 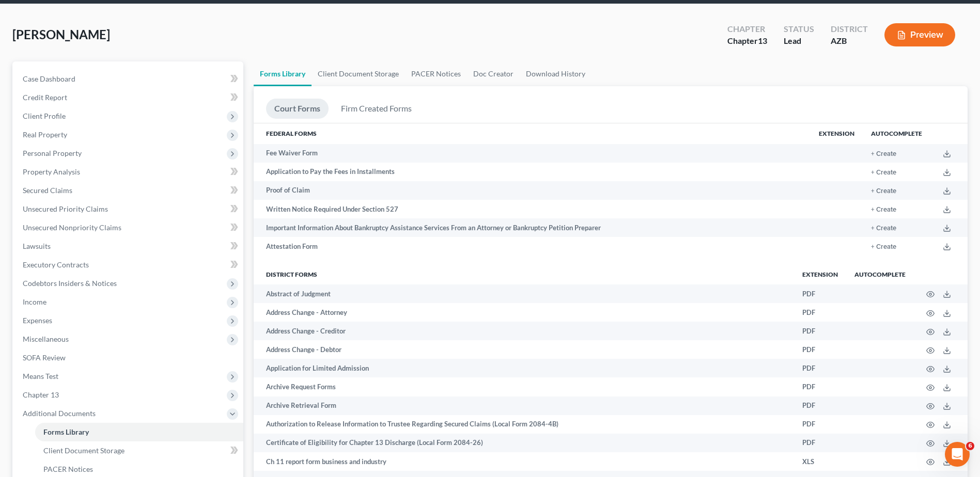 What do you see at coordinates (532, 191) in the screenshot?
I see `td: Proof of Claim` at bounding box center [532, 191].